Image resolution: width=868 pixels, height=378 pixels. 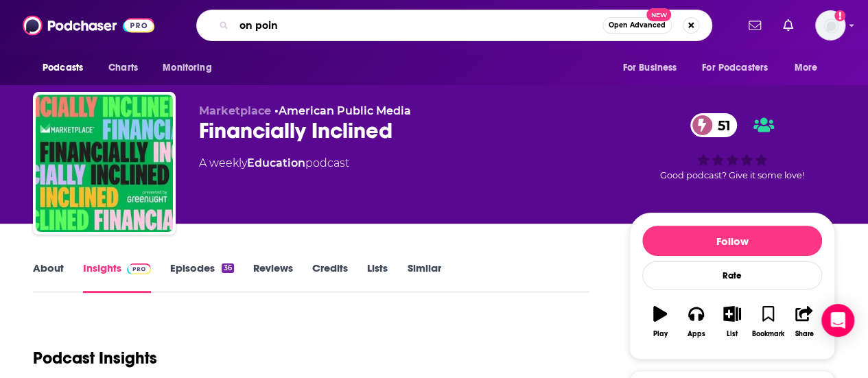 What do you see at coordinates (732, 147) in the screenshot?
I see `div: 51Good podcast? Give it some love!` at bounding box center [732, 147].